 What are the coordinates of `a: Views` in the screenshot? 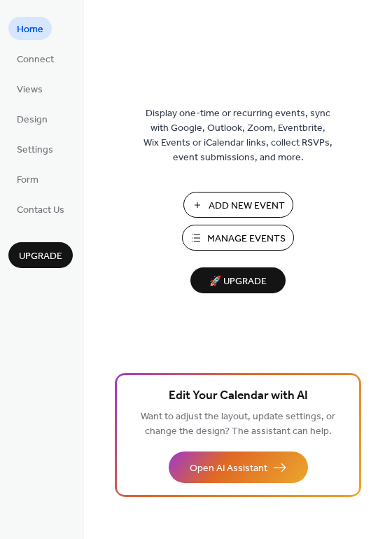 It's located at (30, 88).